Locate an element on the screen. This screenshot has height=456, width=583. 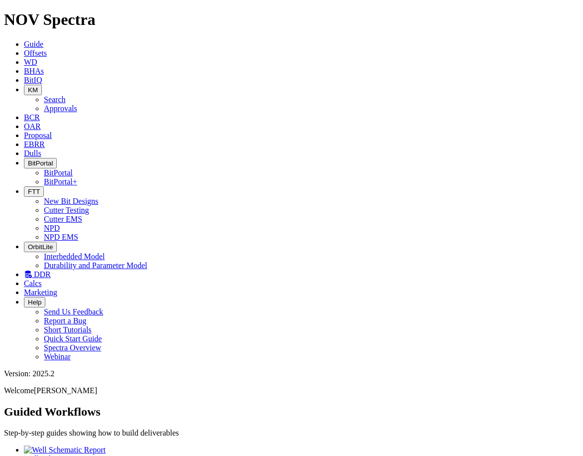
p: Step-by-step guides showing how to build deliverables is located at coordinates (292, 433).